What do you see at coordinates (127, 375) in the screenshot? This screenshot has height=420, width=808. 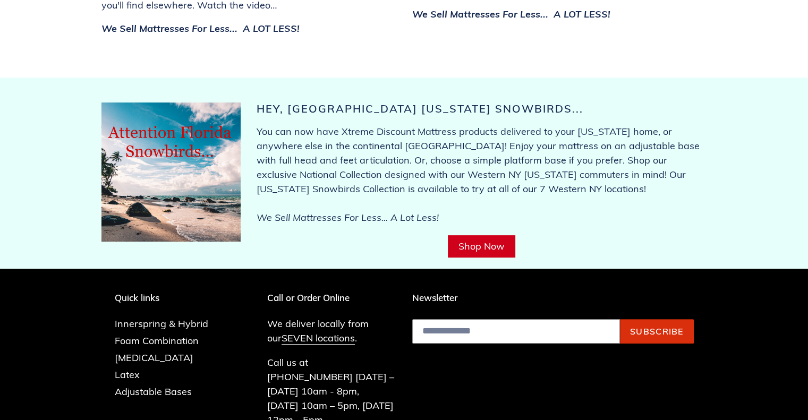 I see `a: Latex` at bounding box center [127, 375].